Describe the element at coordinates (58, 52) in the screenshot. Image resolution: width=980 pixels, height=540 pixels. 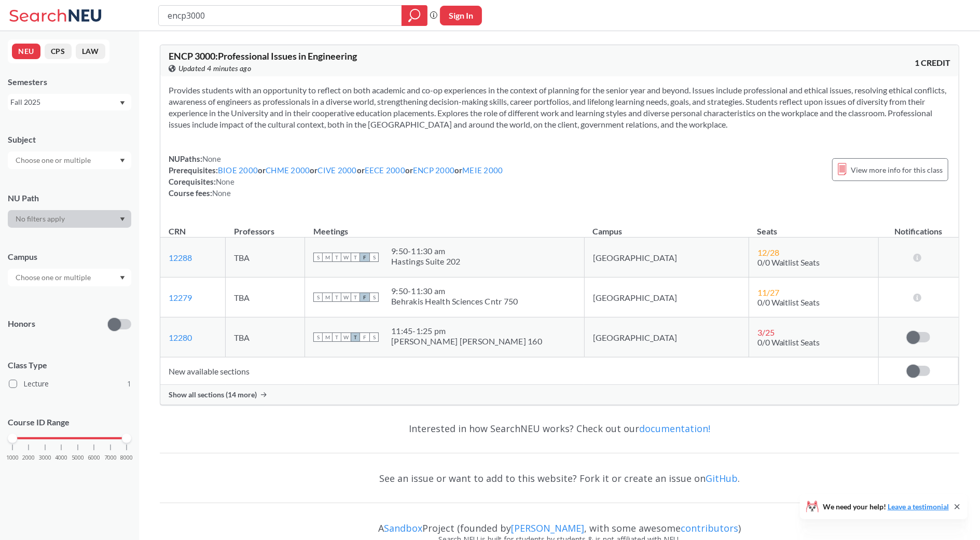
I see `button: CPS` at that location.